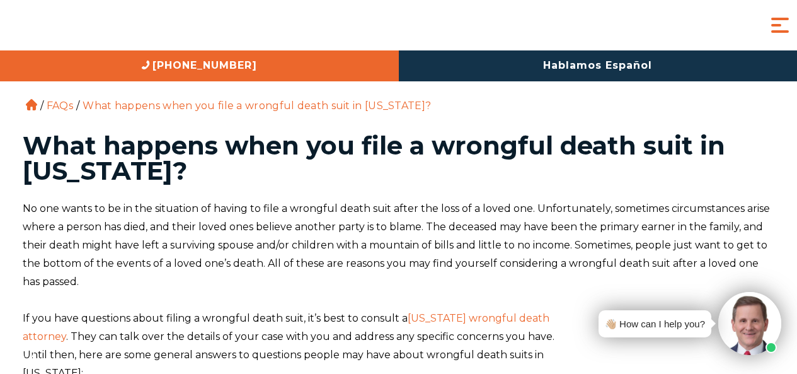 The width and height of the screenshot is (797, 374). I want to click on a: Auger & Auger Accident and Injury Lawyers Logo, so click(85, 25).